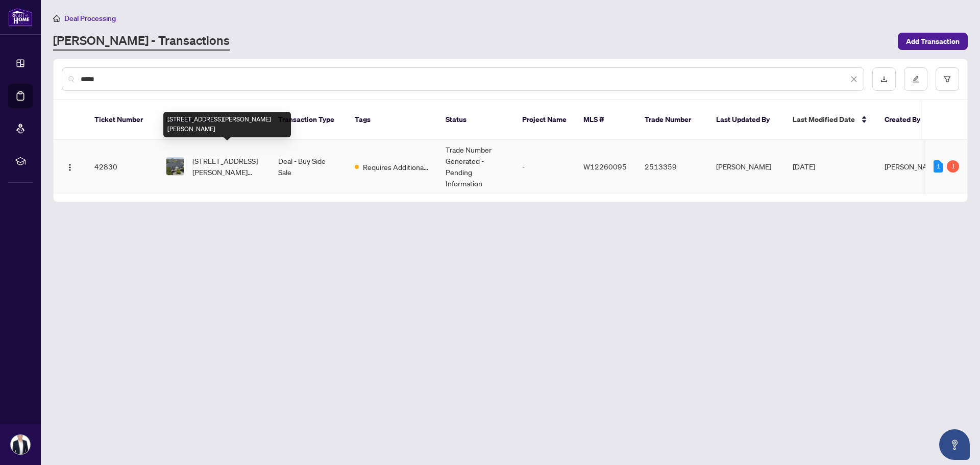 The image size is (980, 465). Describe the element at coordinates (605, 166) in the screenshot. I see `span: W12260095` at that location.